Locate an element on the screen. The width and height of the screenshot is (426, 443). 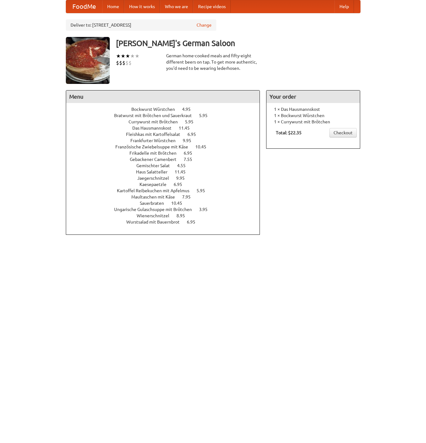
a: Change is located at coordinates (204, 25).